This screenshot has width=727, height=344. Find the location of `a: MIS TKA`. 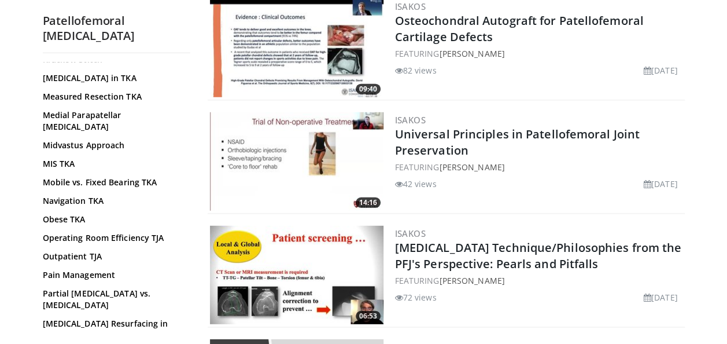

a: MIS TKA is located at coordinates (113, 164).